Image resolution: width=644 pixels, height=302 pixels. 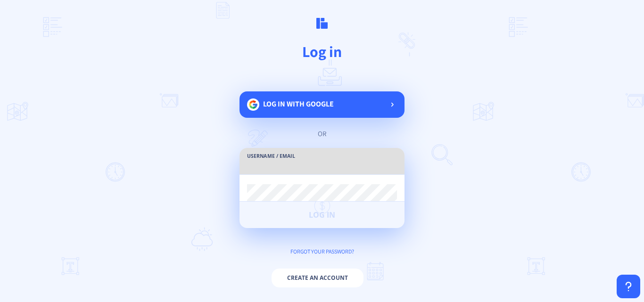 I want to click on div: forgot your password?, so click(x=322, y=251).